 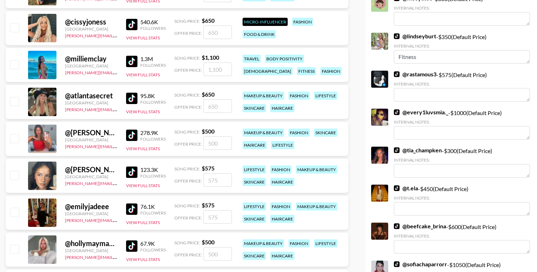 What do you see at coordinates (91, 96) in the screenshot?
I see `div: @ atlantasecret` at bounding box center [91, 96].